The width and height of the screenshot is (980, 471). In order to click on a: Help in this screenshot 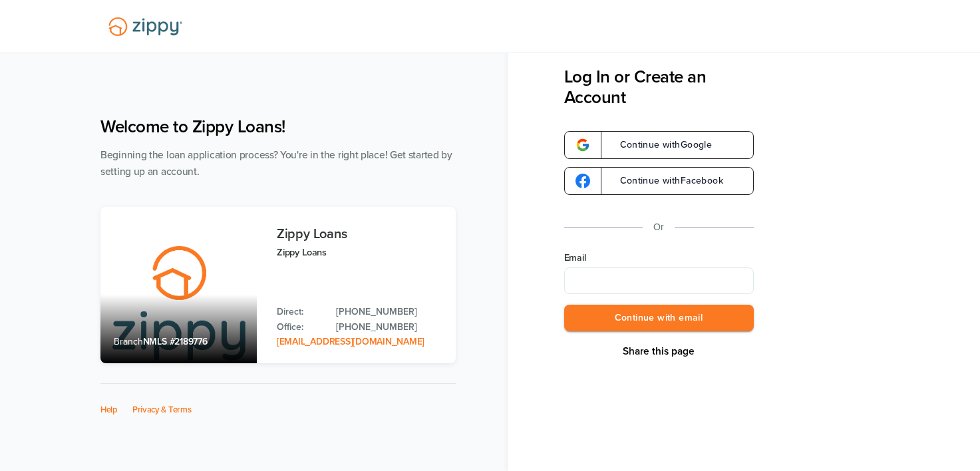, I will do `click(109, 409)`.